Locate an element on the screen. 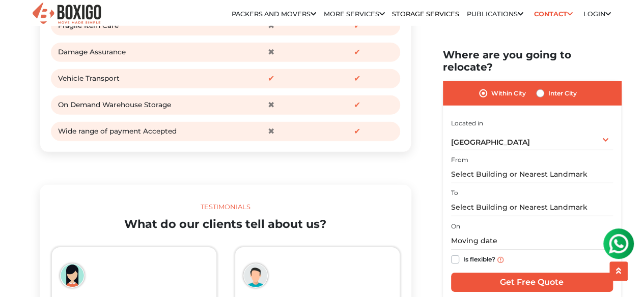 The height and width of the screenshot is (297, 644). input: Get Free Quote is located at coordinates (532, 282).